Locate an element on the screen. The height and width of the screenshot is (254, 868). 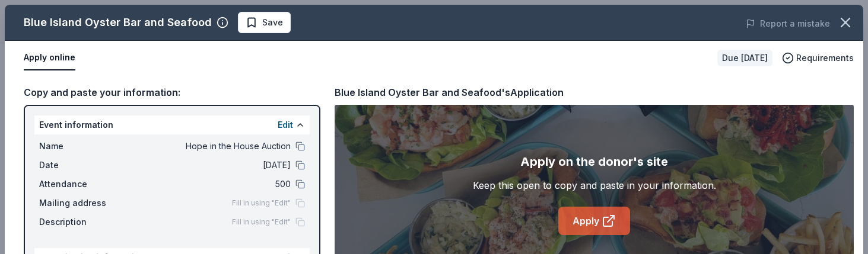
div: Apply on the donor's site is located at coordinates (594, 162).